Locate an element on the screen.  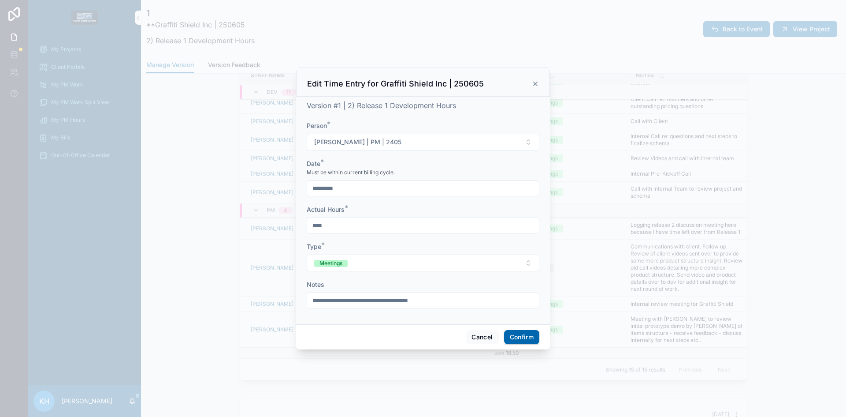
button: Confirm is located at coordinates (522, 337).